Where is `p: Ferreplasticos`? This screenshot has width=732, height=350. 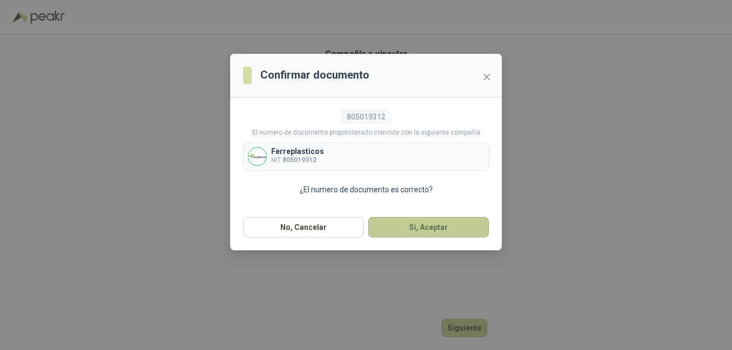
p: Ferreplasticos is located at coordinates (297, 151).